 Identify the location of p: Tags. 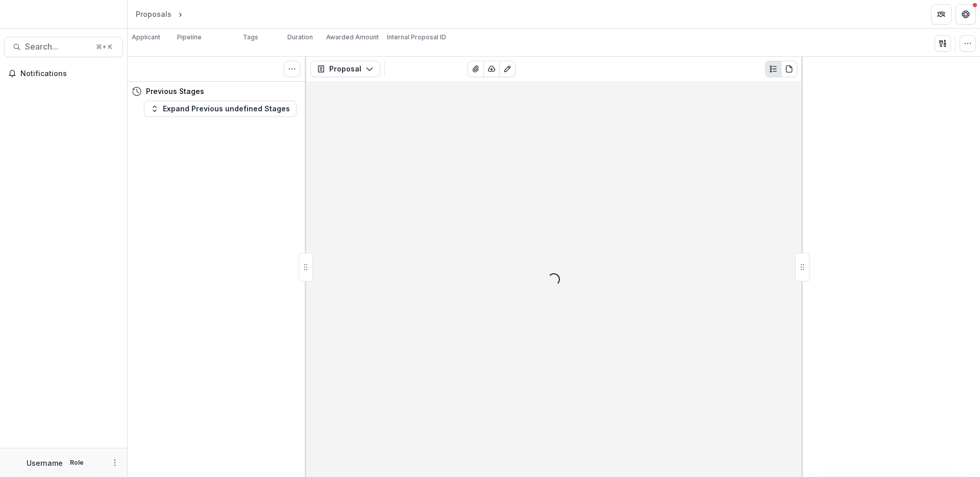
(251, 37).